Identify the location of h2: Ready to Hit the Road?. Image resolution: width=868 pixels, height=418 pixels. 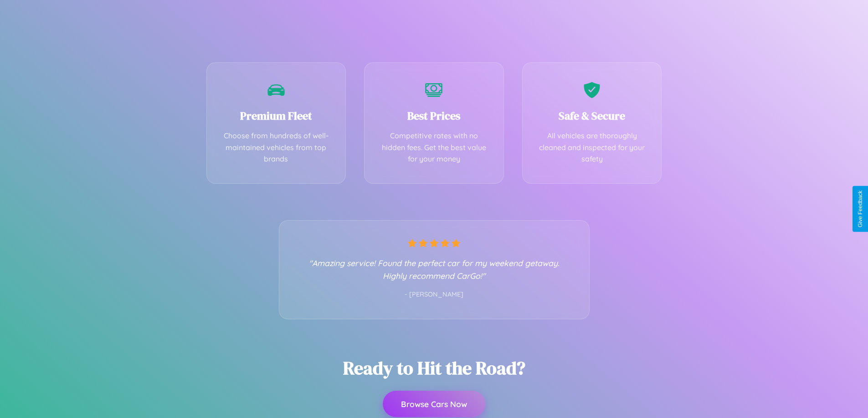
(434, 368).